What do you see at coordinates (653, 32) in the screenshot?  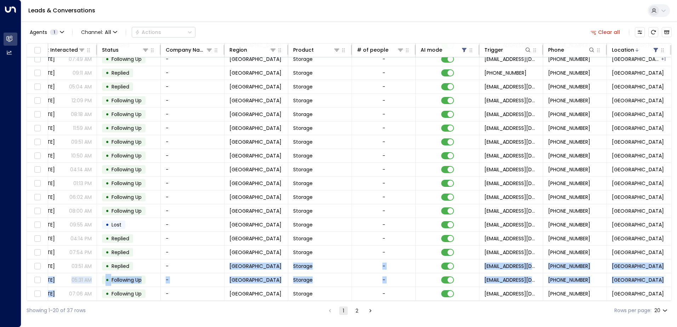 I see `span: Refresh` at bounding box center [653, 32].